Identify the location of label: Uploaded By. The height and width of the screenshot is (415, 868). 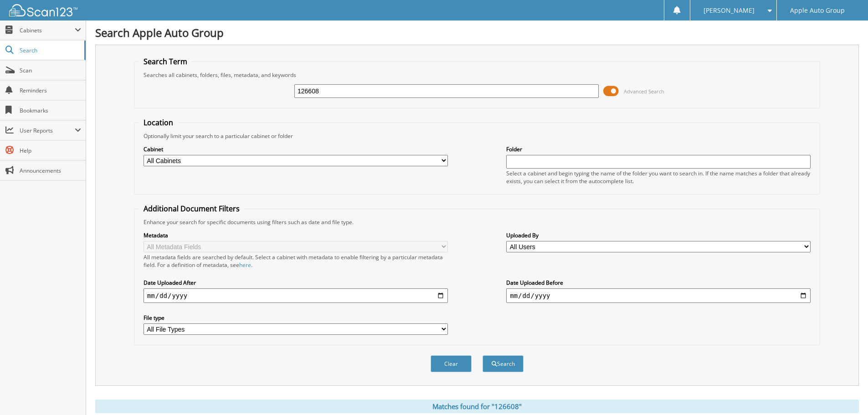
(658, 235).